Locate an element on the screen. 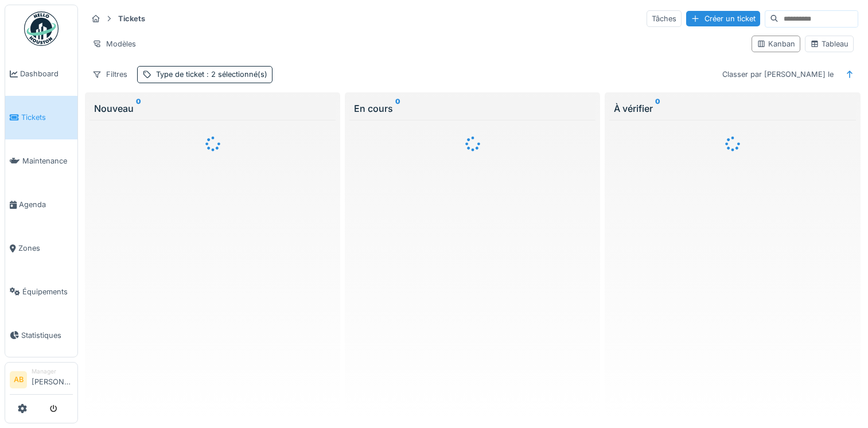  a: Équipements is located at coordinates (42, 291).